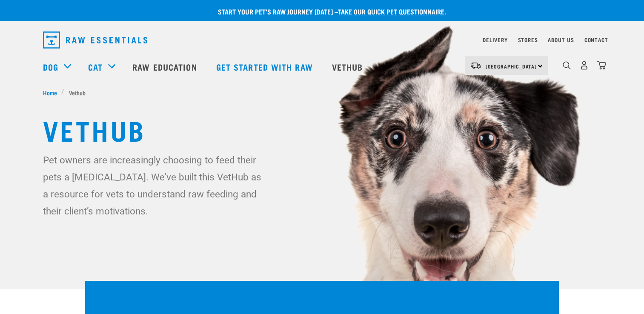 The image size is (644, 314). Describe the element at coordinates (165, 67) in the screenshot. I see `a: Raw Education` at that location.